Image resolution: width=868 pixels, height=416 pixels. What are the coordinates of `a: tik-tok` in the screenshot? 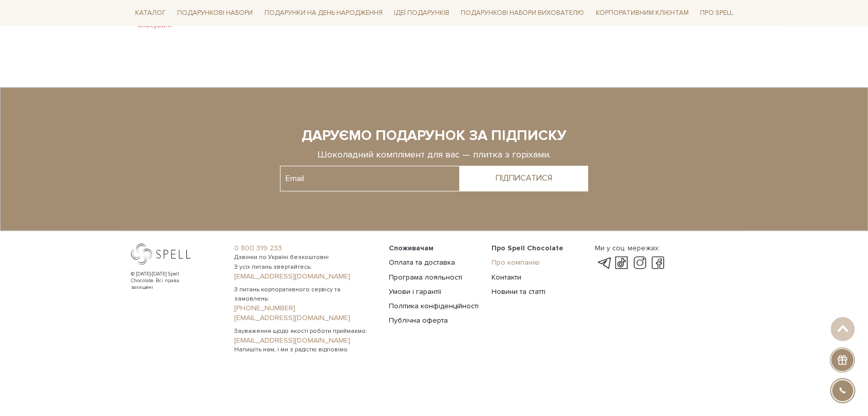 It's located at (622, 263).